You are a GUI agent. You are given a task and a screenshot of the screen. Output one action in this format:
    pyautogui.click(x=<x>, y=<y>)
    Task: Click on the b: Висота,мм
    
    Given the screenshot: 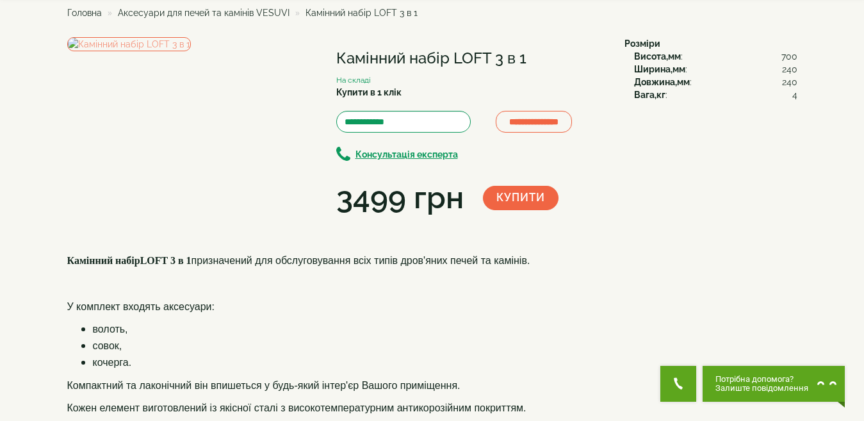 What is the action you would take?
    pyautogui.click(x=657, y=56)
    